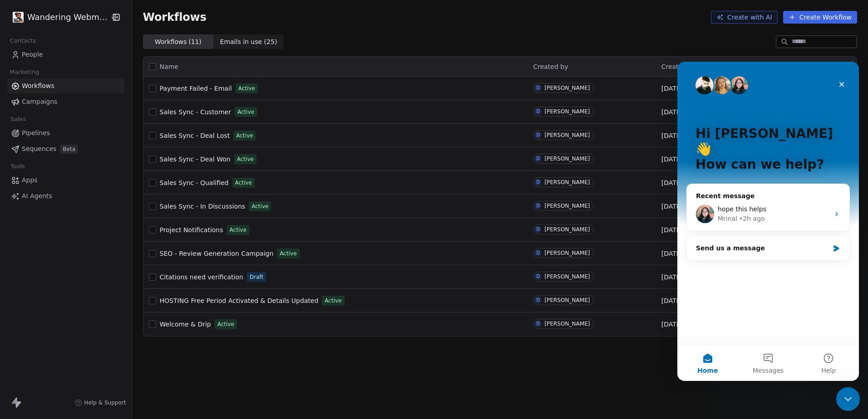 The height and width of the screenshot is (419, 868). I want to click on span: hope this helps, so click(64, 147).